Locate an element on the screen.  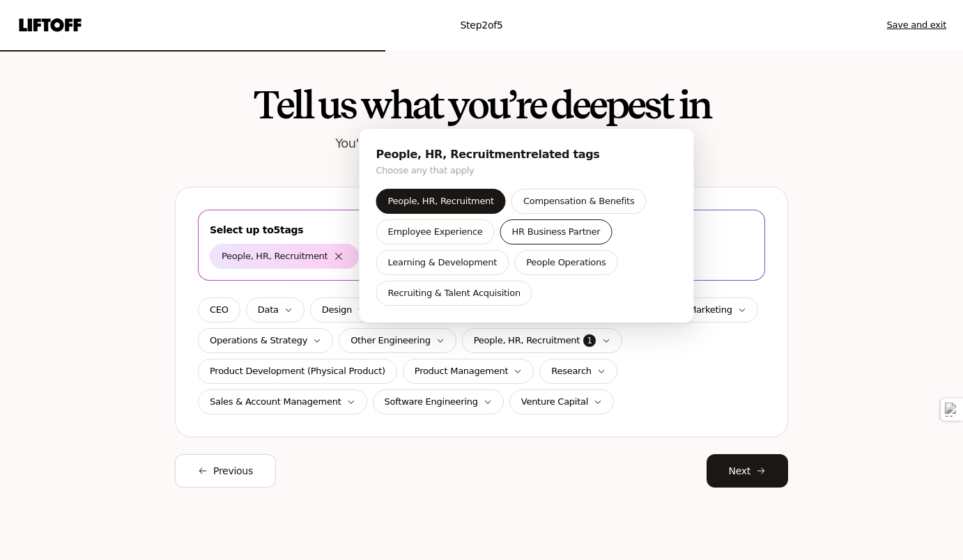
div: Employee Experience is located at coordinates (436, 232).